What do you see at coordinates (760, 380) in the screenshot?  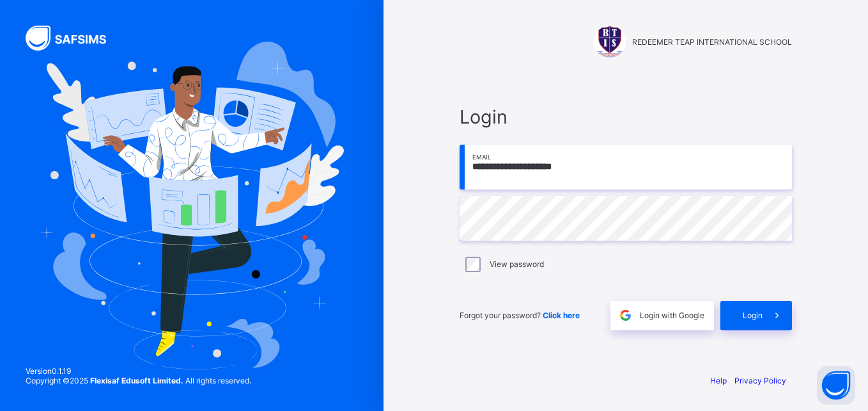 I see `a: Privacy Policy` at bounding box center [760, 380].